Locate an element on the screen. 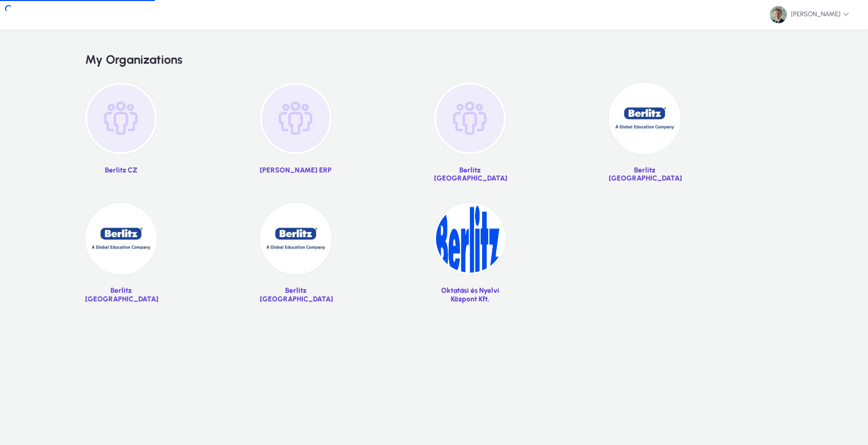 Image resolution: width=868 pixels, height=445 pixels. a: Oktatási és Nyelvi Központ Kft. is located at coordinates (470, 256).